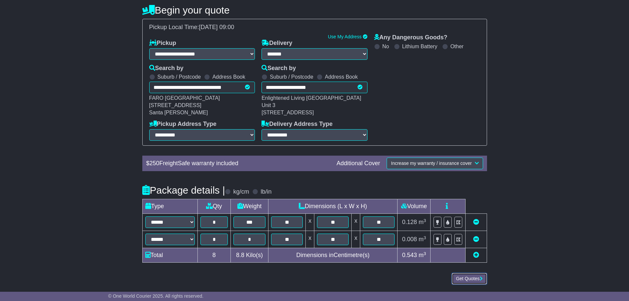 Image resolution: width=629 pixels, height=301 pixels. What do you see at coordinates (266, 192) in the screenshot?
I see `label: lb/in` at bounding box center [266, 192].